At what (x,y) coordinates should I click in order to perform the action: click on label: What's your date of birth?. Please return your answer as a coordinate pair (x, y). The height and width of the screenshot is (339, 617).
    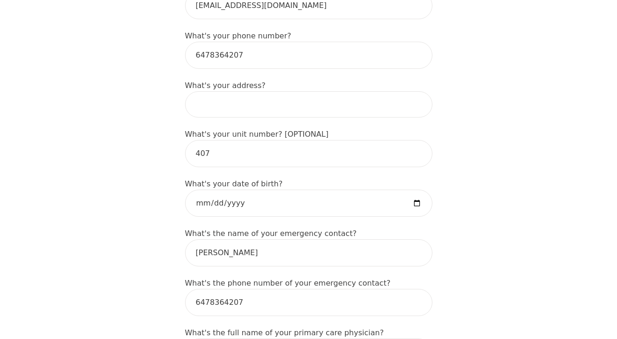
    Looking at the image, I should click on (234, 184).